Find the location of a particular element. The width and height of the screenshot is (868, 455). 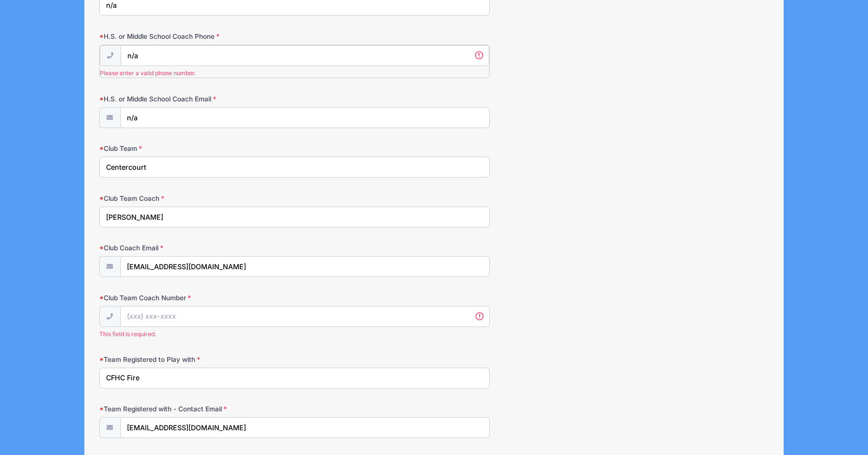

label: Club Team Coach Number is located at coordinates (211, 298).